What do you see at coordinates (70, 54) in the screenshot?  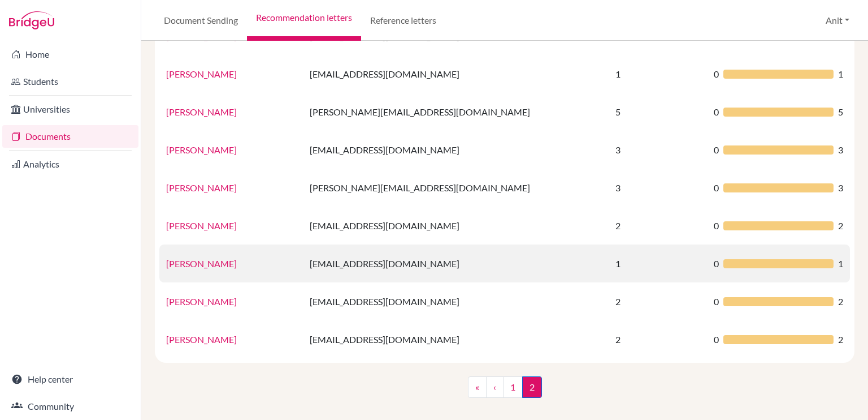 I see `a: Home` at bounding box center [70, 54].